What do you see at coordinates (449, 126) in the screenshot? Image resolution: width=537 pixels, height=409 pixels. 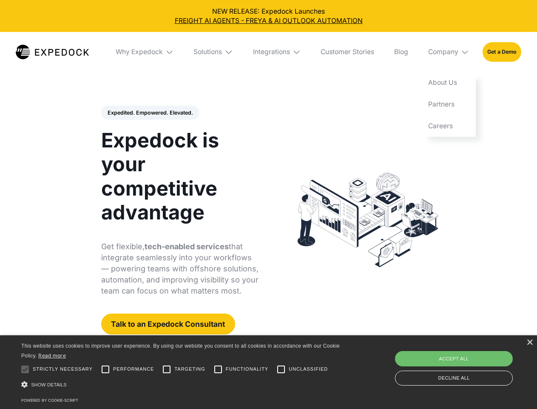 I see `a: Careers` at bounding box center [449, 126].